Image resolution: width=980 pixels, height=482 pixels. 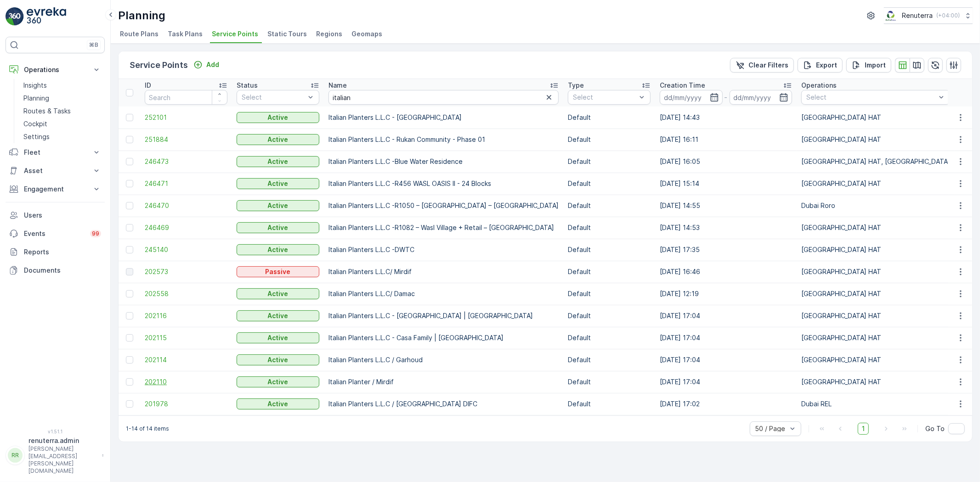 What do you see at coordinates (682, 86) in the screenshot?
I see `p: Creation Time` at bounding box center [682, 86].